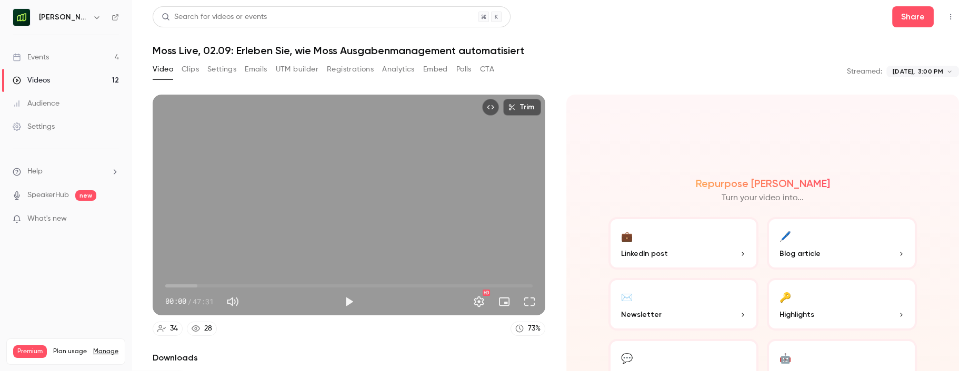 The width and height of the screenshot is (980, 371). What do you see at coordinates (490, 107) in the screenshot?
I see `button: Embed video` at bounding box center [490, 107].